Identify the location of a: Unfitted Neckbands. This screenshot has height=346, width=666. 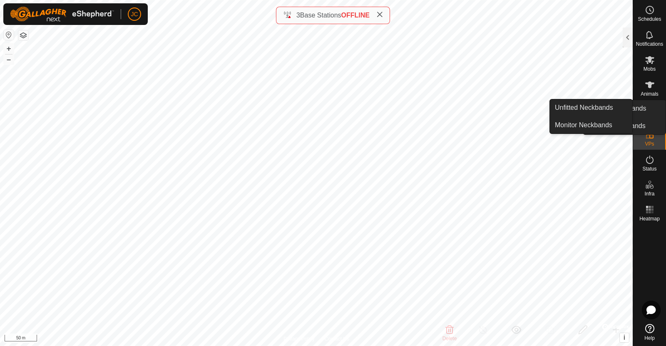
(591, 108).